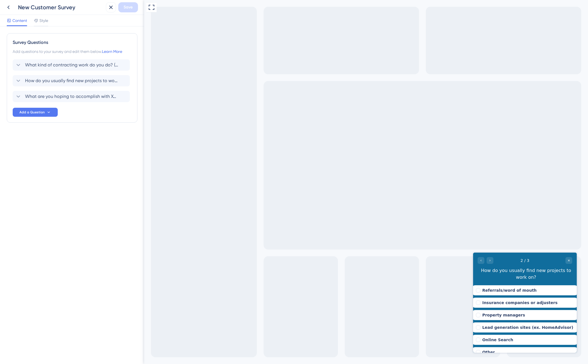 This screenshot has height=364, width=588. What do you see at coordinates (8, 8) in the screenshot?
I see `div: Go to Question 1` at bounding box center [8, 8].